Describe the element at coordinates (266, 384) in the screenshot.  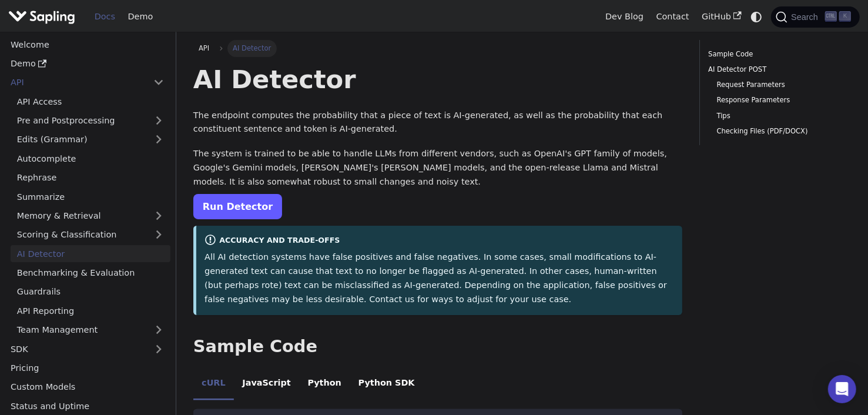
I see `li: JavaScript` at that location.